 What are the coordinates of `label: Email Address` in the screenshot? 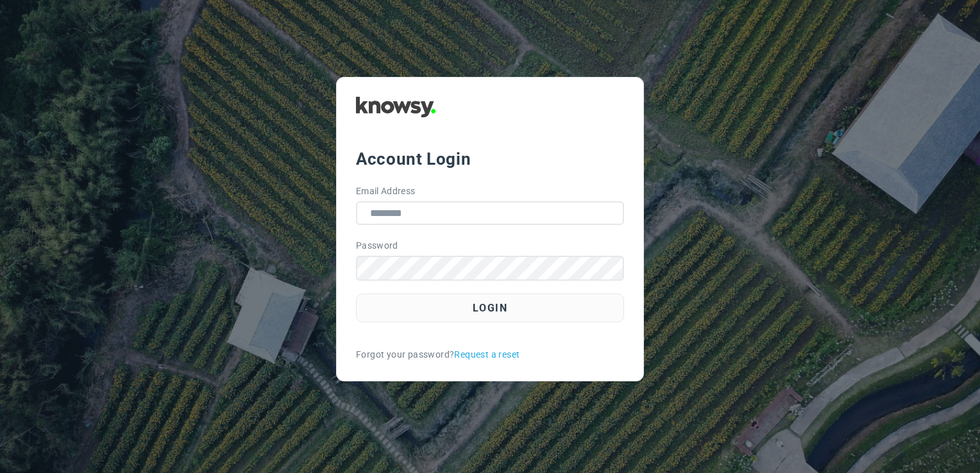 It's located at (385, 191).